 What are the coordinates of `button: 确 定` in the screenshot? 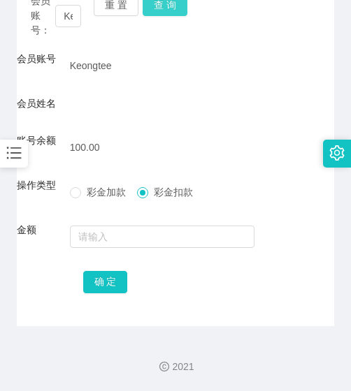 It's located at (105, 282).